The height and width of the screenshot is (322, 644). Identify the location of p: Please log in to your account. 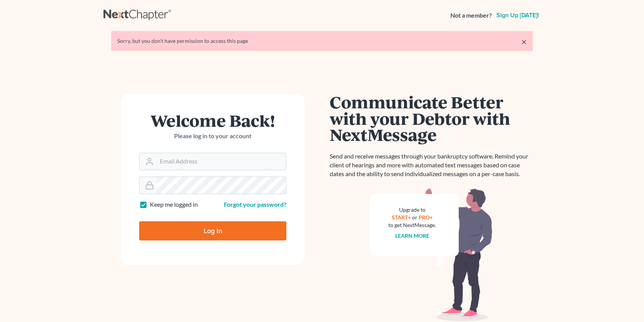
(213, 136).